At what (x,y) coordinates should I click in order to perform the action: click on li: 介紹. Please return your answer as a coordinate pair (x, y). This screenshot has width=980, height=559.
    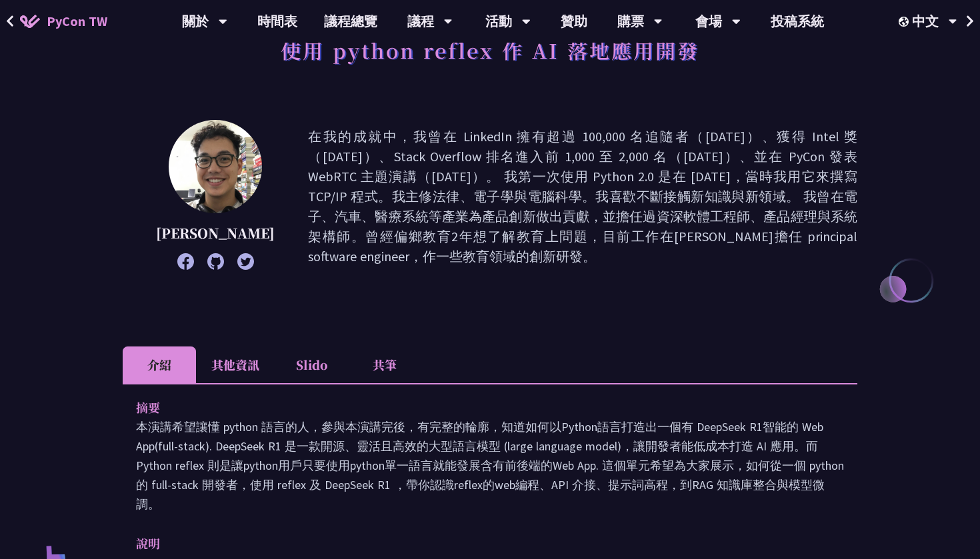
    Looking at the image, I should click on (159, 365).